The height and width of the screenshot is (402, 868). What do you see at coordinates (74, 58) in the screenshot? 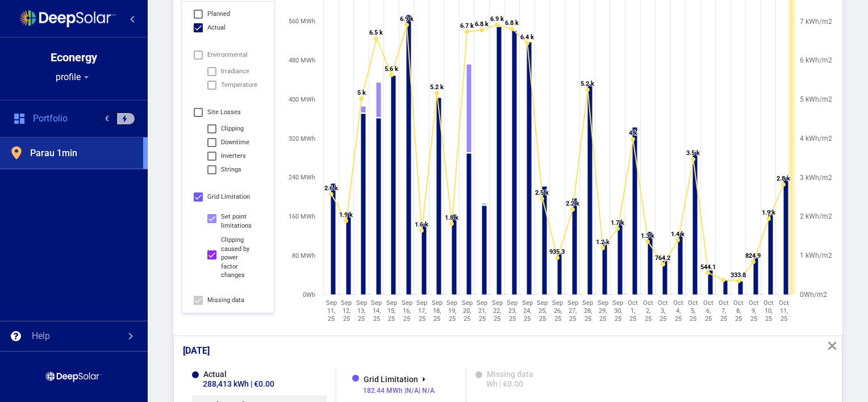
I see `div: Econergy` at bounding box center [74, 58].